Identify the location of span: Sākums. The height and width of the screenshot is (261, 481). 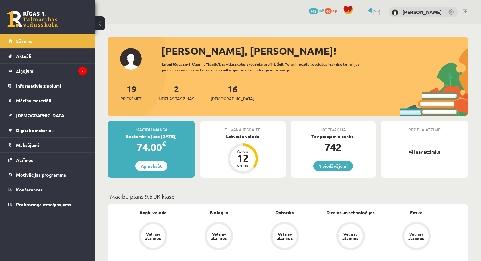
(24, 41).